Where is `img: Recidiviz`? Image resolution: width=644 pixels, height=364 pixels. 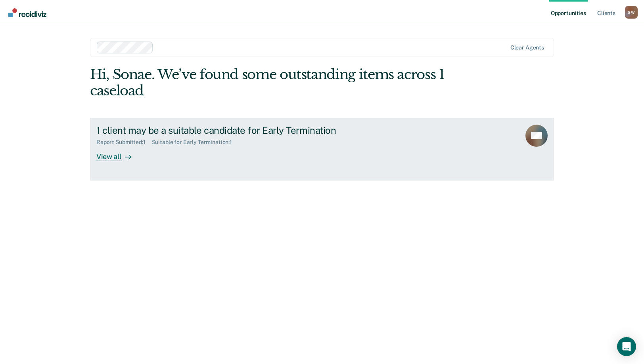
img: Recidiviz is located at coordinates (27, 13).